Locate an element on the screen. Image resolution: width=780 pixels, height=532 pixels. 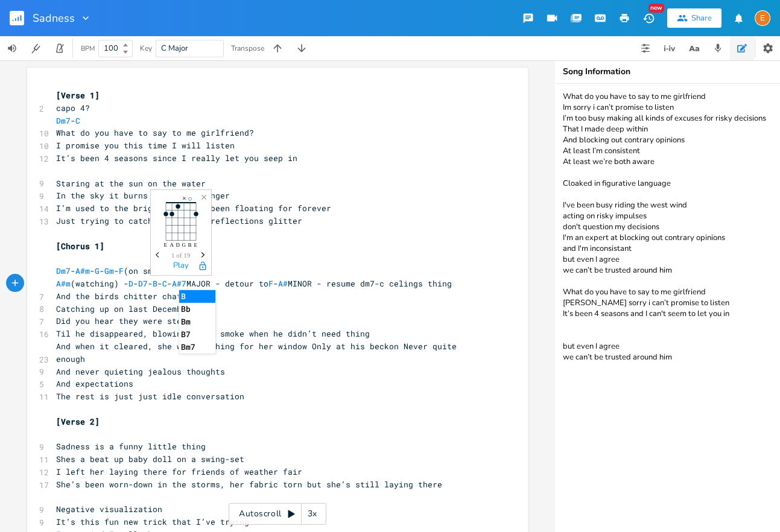
span: Catching up on last December is located at coordinates (124, 309).